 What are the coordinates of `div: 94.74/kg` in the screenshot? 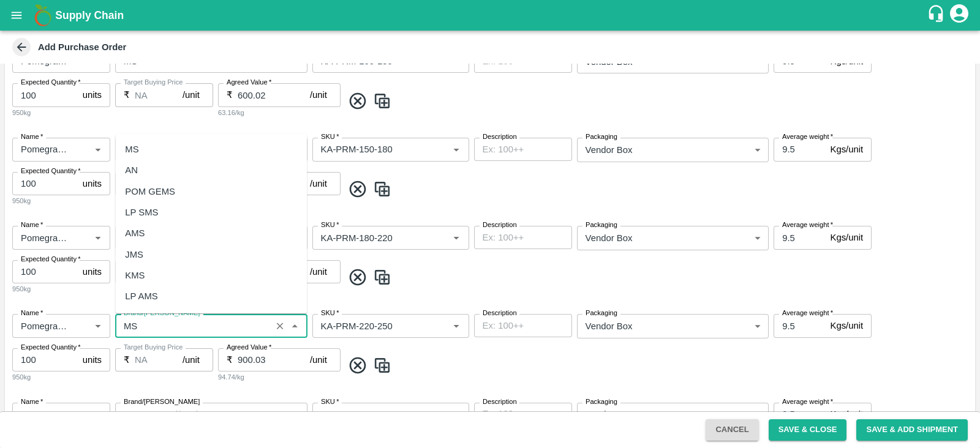 It's located at (279, 377).